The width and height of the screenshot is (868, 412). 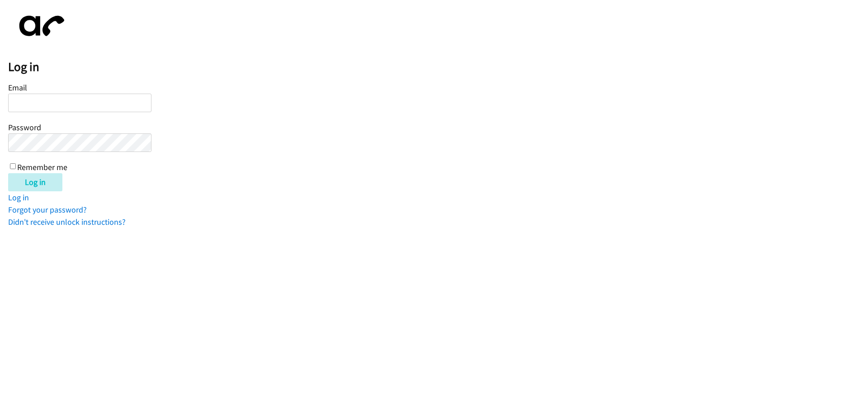 I want to click on a: Didn't receive unlock instructions?, so click(x=67, y=221).